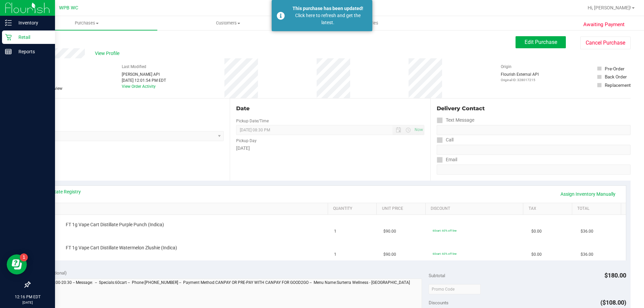  What do you see at coordinates (9, 37) in the screenshot?
I see `inline-svg: Retail` at bounding box center [9, 37].